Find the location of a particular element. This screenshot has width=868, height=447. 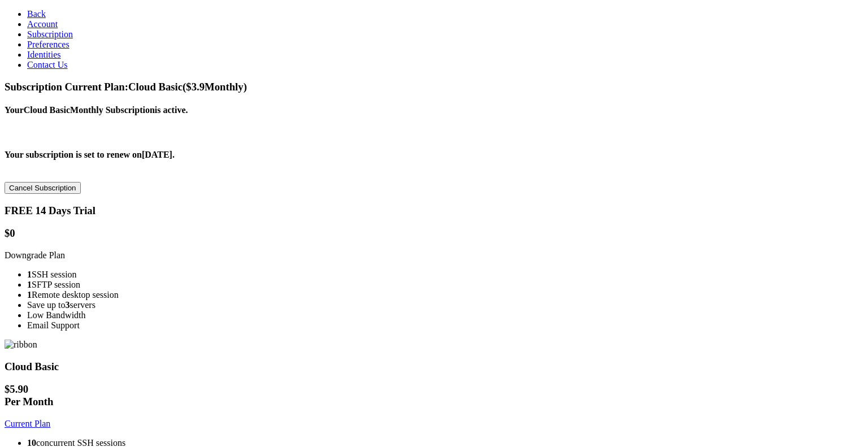

a: Downgrade Plan is located at coordinates (34, 255).